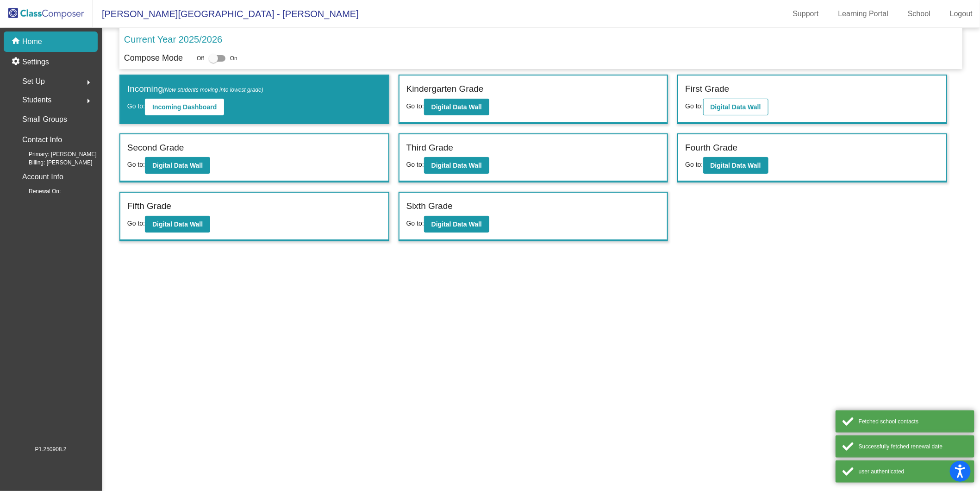  What do you see at coordinates (430, 147) in the screenshot?
I see `label: Third Grade` at bounding box center [430, 147].